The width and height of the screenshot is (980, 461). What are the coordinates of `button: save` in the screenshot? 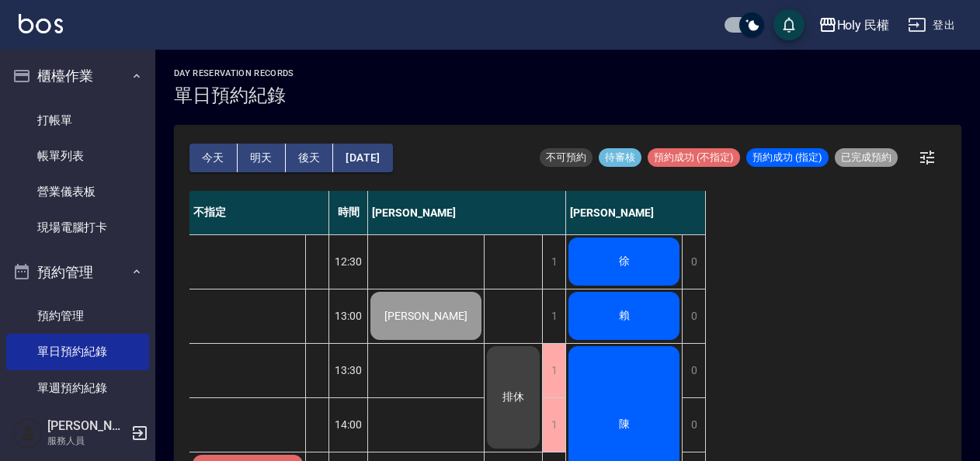 It's located at (789, 25).